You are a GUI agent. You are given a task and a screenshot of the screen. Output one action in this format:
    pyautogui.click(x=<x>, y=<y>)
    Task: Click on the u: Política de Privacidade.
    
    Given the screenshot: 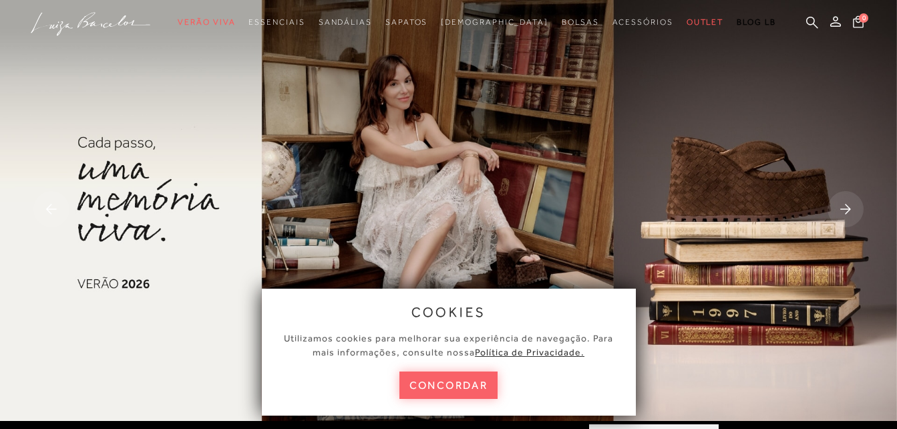 What is the action you would take?
    pyautogui.click(x=529, y=352)
    